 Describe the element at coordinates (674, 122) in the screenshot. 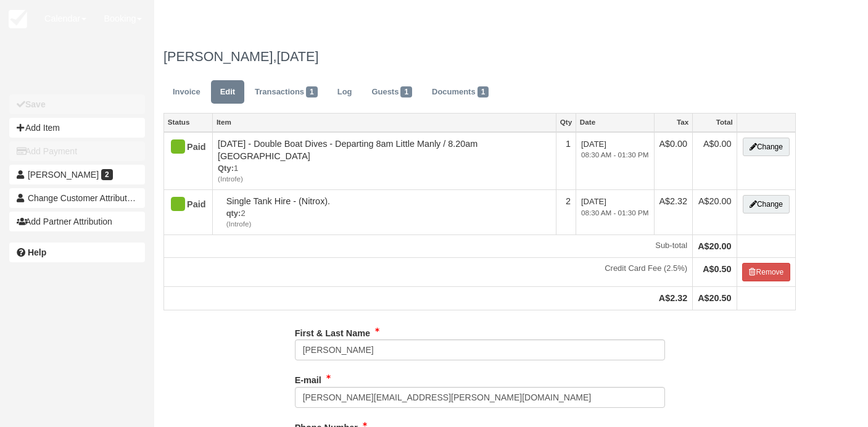

I see `a: Tax` at that location.